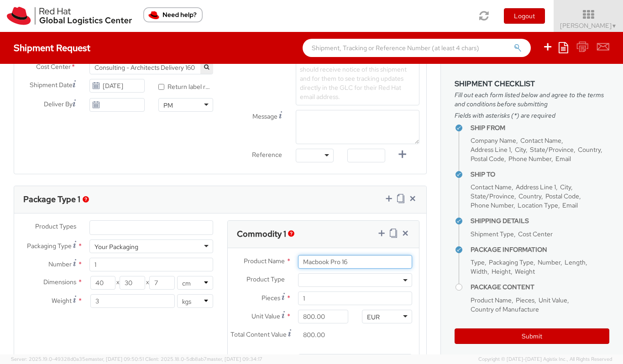  Describe the element at coordinates (540, 287) in the screenshot. I see `h4: Package Content` at that location.